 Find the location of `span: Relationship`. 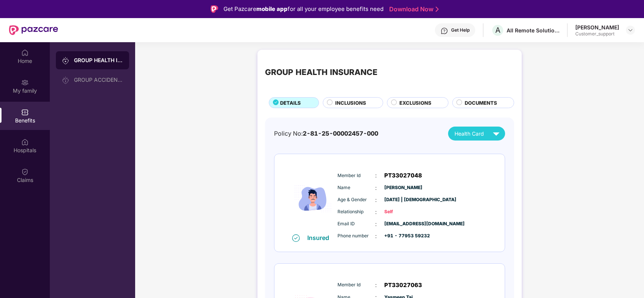

span: Relationship is located at coordinates (356, 212).